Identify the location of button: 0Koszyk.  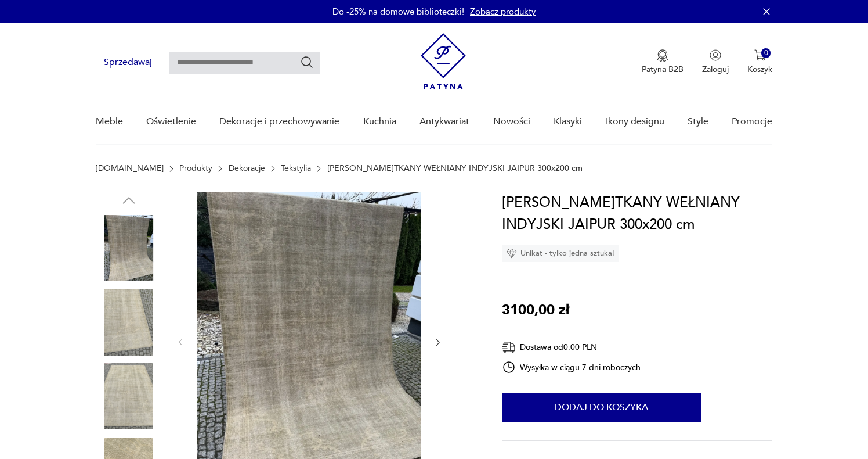
(760, 62).